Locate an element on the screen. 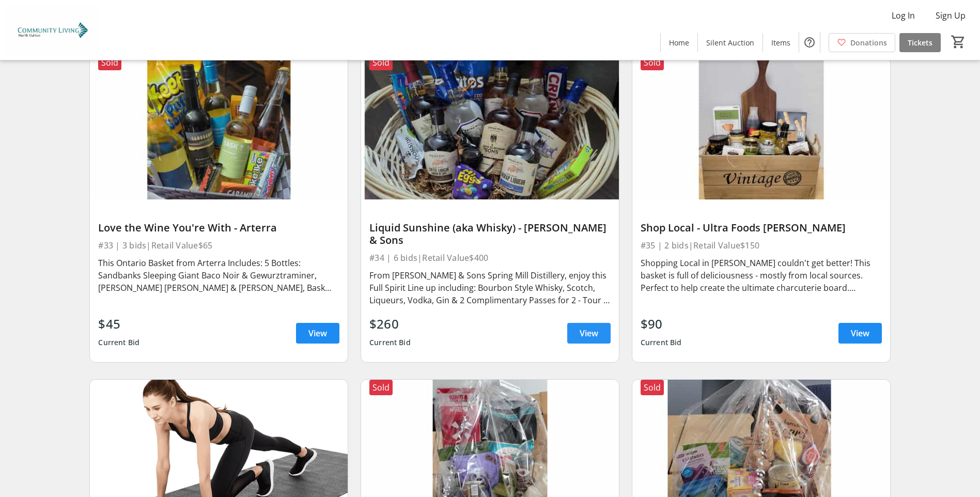  div: $90 is located at coordinates (661, 324).